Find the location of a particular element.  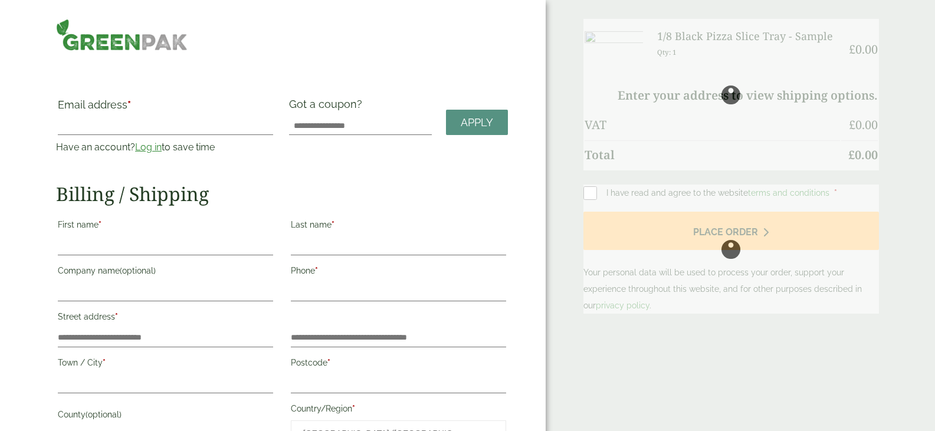

label: Phone is located at coordinates (398, 273).